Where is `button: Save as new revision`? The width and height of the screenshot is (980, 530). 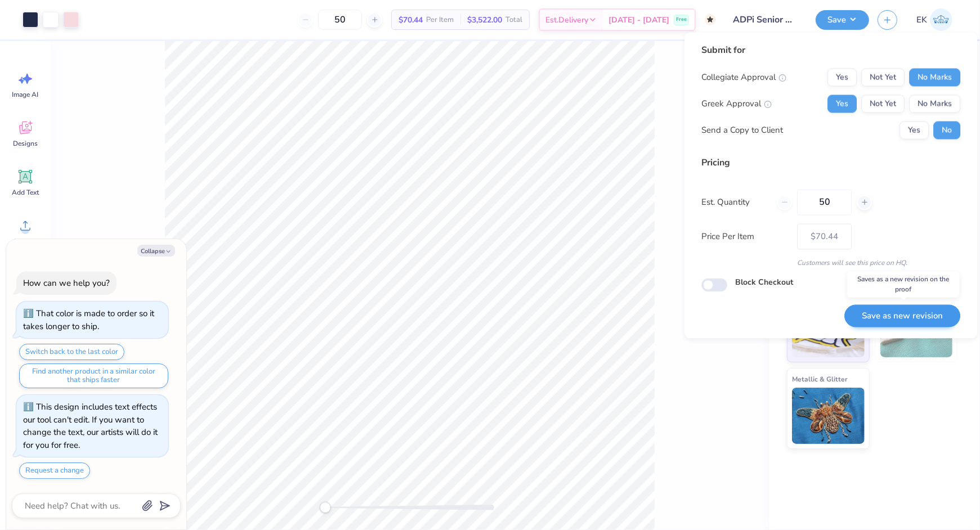 button: Save as new revision is located at coordinates (902, 316).